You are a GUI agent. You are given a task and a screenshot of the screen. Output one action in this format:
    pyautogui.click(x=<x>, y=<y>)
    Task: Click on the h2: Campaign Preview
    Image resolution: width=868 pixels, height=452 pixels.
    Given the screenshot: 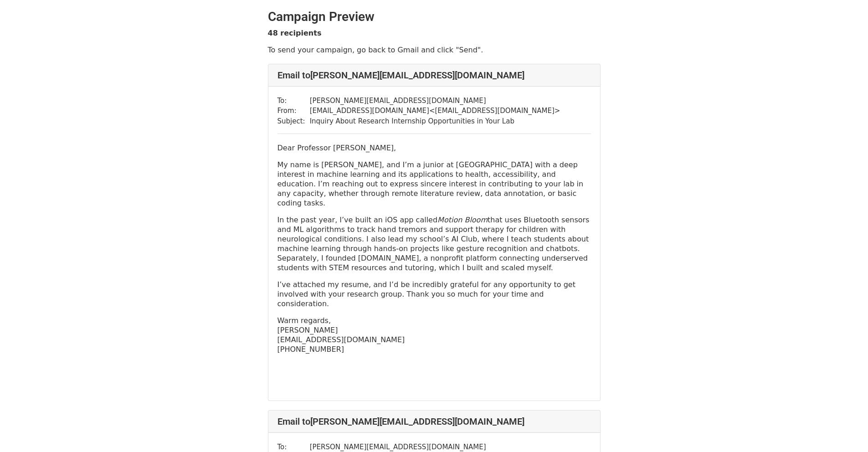 What is the action you would take?
    pyautogui.click(x=434, y=17)
    